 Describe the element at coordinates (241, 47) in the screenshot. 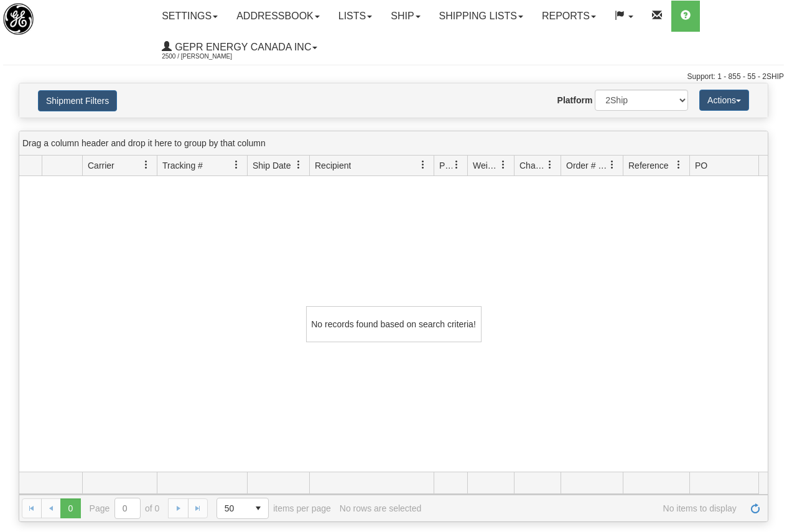

I see `span: GEPR Energy Canada Inc` at that location.